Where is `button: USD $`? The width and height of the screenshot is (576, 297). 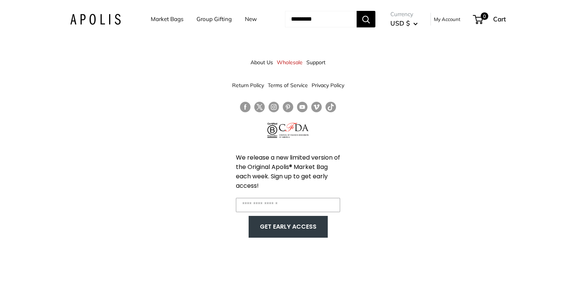 button: USD $ is located at coordinates (404, 23).